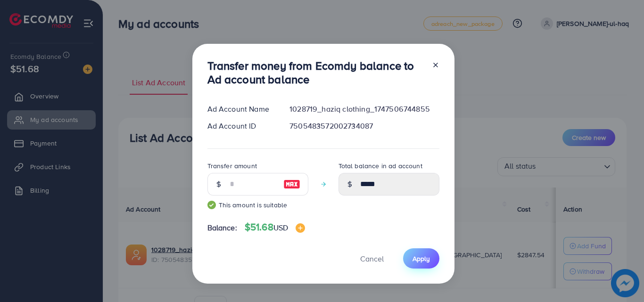  Describe the element at coordinates (212, 205) in the screenshot. I see `img: guide` at that location.